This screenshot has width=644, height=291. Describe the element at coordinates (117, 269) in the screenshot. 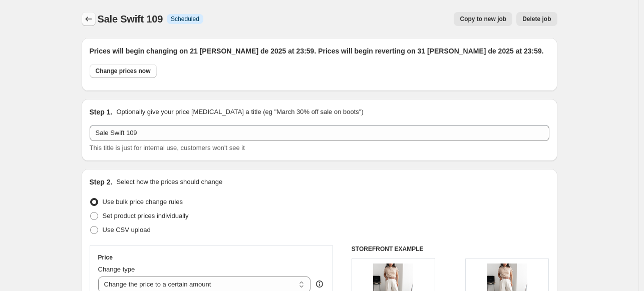

I see `span: Change type` at that location.